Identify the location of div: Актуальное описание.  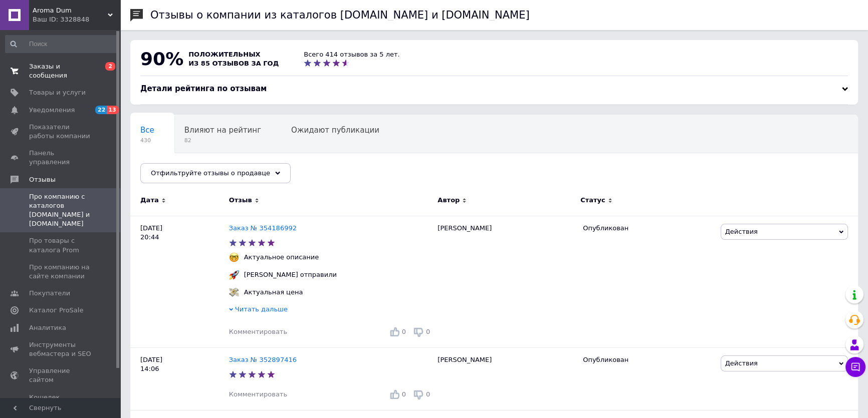
(282, 257).